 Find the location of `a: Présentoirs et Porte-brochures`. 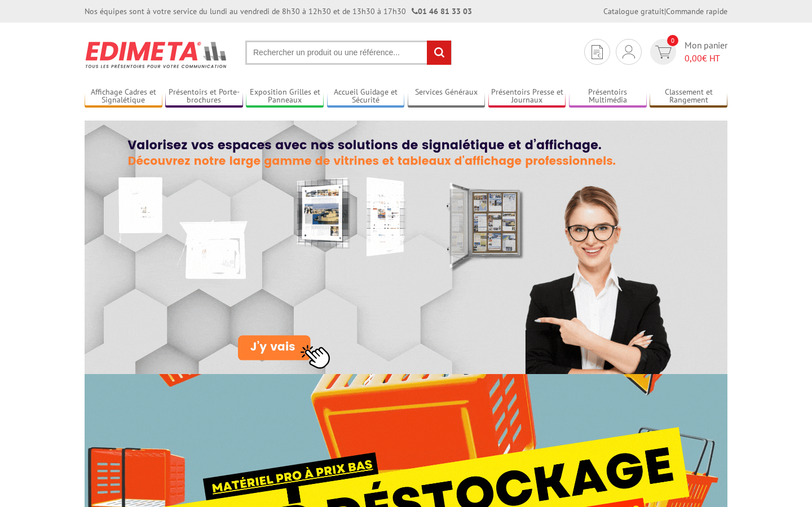

a: Présentoirs et Porte-brochures is located at coordinates (204, 96).